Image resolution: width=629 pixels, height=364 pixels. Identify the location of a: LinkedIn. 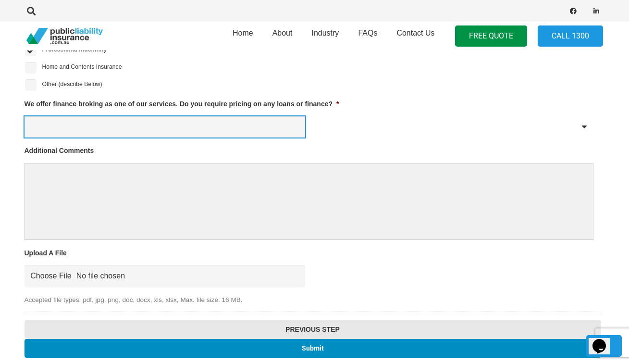
(596, 11).